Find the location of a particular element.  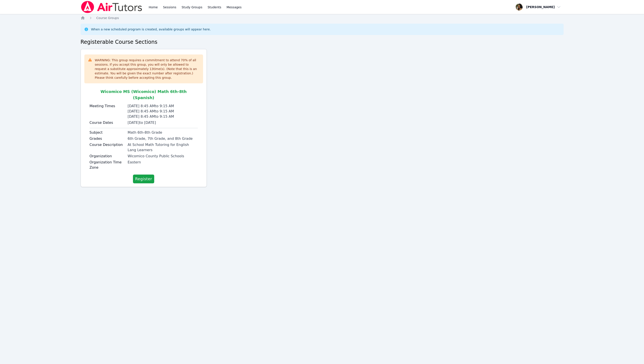

nav: Breadcrumb is located at coordinates (322, 18).